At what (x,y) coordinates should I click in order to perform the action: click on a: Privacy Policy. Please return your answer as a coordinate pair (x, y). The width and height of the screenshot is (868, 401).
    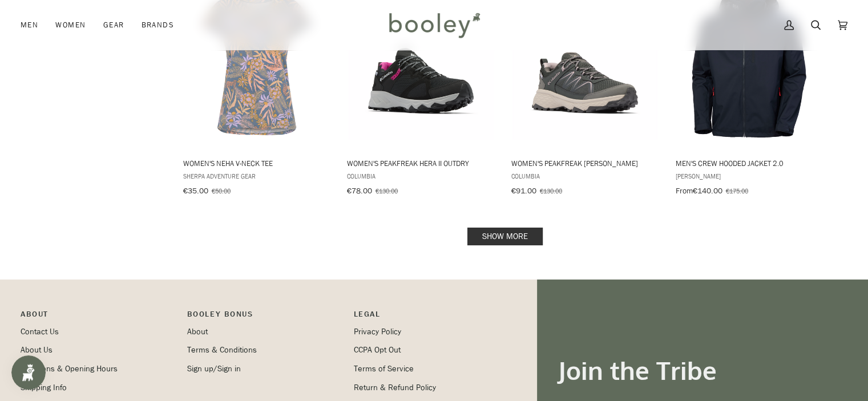
    Looking at the image, I should click on (377, 332).